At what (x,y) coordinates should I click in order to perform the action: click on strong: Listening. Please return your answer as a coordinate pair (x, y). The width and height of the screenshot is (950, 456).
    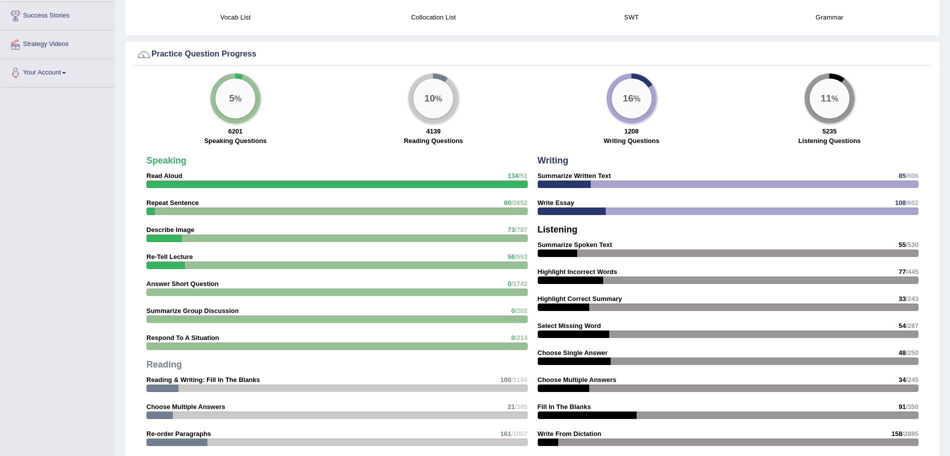
    Looking at the image, I should click on (558, 229).